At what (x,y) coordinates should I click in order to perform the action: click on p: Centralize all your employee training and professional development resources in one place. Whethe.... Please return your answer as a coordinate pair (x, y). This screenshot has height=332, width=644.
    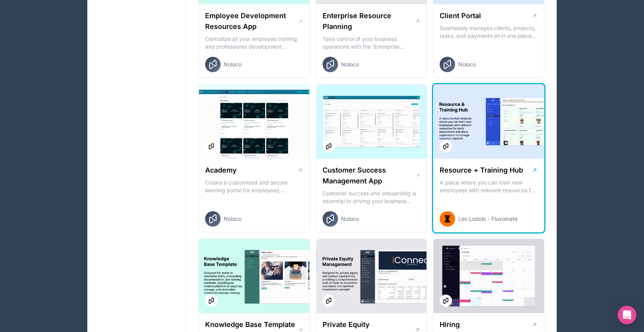
    Looking at the image, I should click on (254, 43).